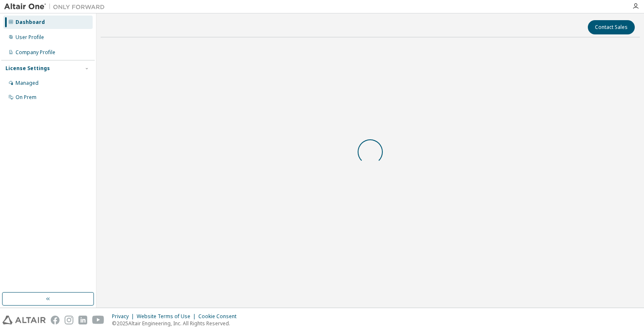  I want to click on button: Contact Sales, so click(611, 28).